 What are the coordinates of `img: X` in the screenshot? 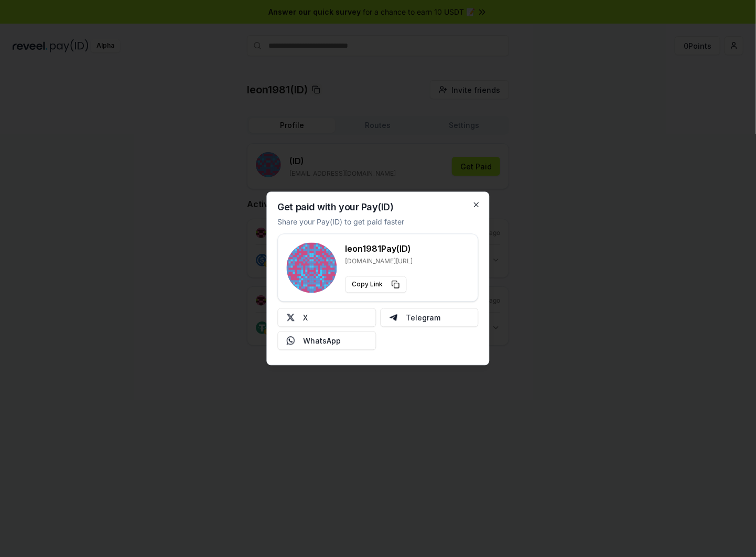 It's located at (291, 318).